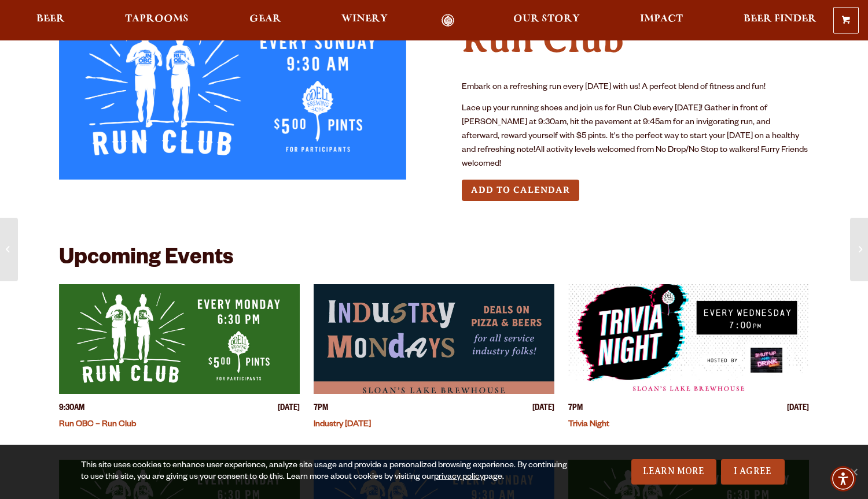 The height and width of the screenshot is (499, 868). Describe the element at coordinates (673, 472) in the screenshot. I see `a: Learn More` at that location.